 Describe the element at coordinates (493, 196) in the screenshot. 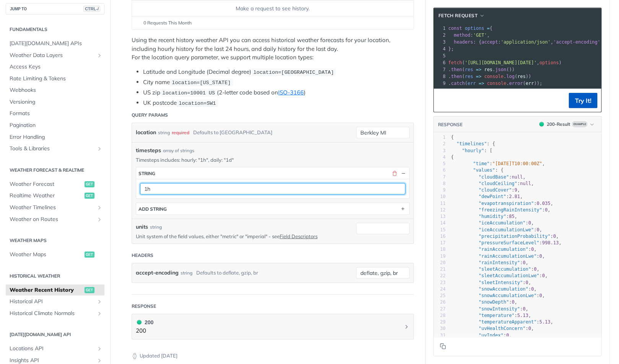

I see `span: "dewPoint"` at that location.